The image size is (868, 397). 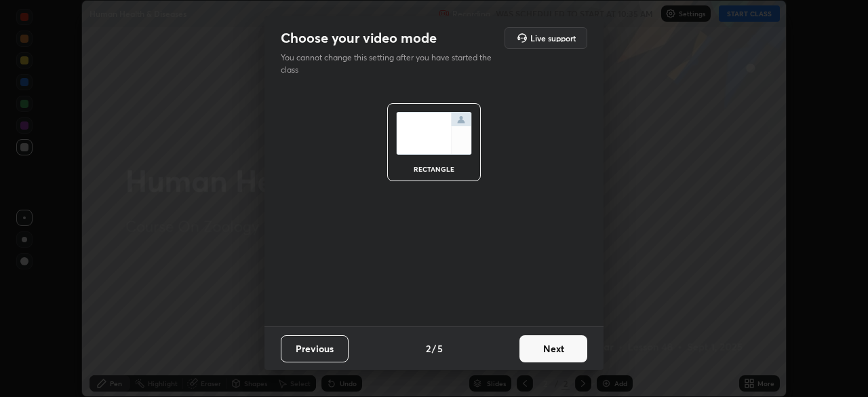 I want to click on h2: Choose your video mode, so click(x=358, y=38).